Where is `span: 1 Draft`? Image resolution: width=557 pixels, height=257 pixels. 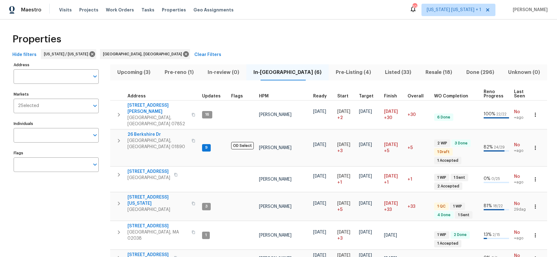
span: 1 Draft is located at coordinates (443, 152).